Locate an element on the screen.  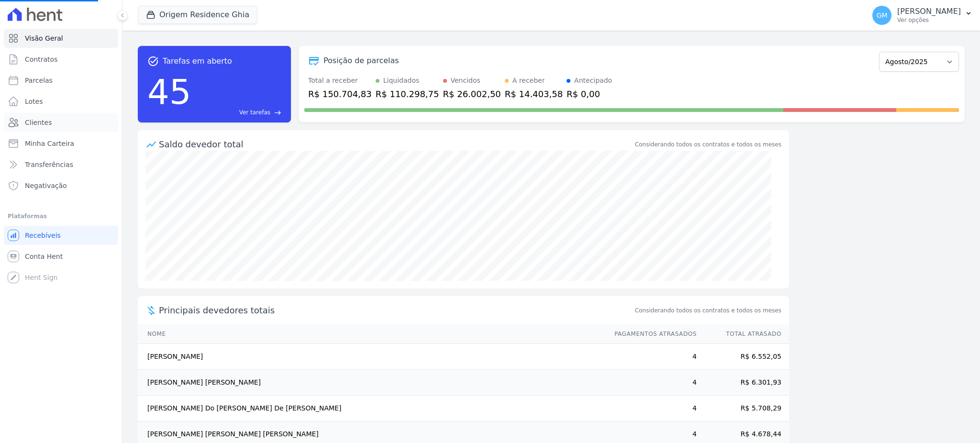
div: Vencidos is located at coordinates (466, 81).